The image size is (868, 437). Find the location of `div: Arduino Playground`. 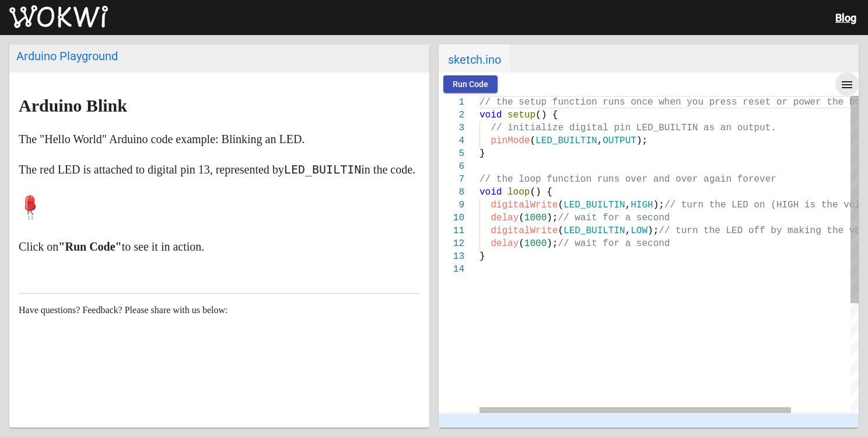

div: Arduino Playground is located at coordinates (220, 56).